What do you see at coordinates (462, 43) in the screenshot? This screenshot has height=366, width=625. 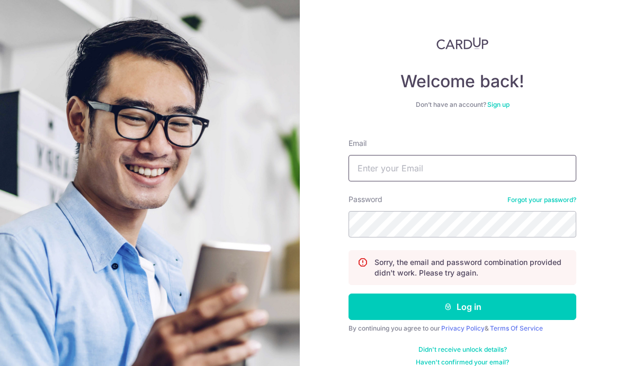 I see `img: CardUp Logo` at bounding box center [462, 43].